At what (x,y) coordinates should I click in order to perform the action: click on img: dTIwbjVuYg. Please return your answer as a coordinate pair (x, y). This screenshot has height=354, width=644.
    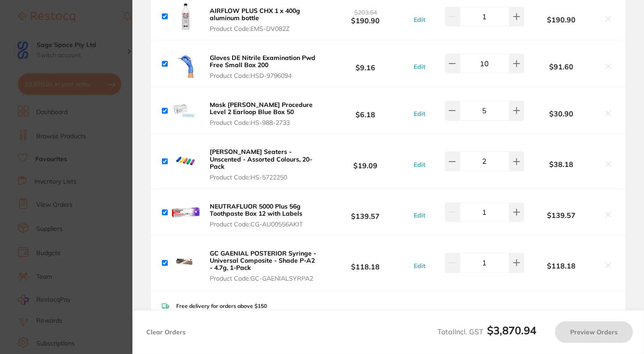
    Looking at the image, I should click on (185, 162).